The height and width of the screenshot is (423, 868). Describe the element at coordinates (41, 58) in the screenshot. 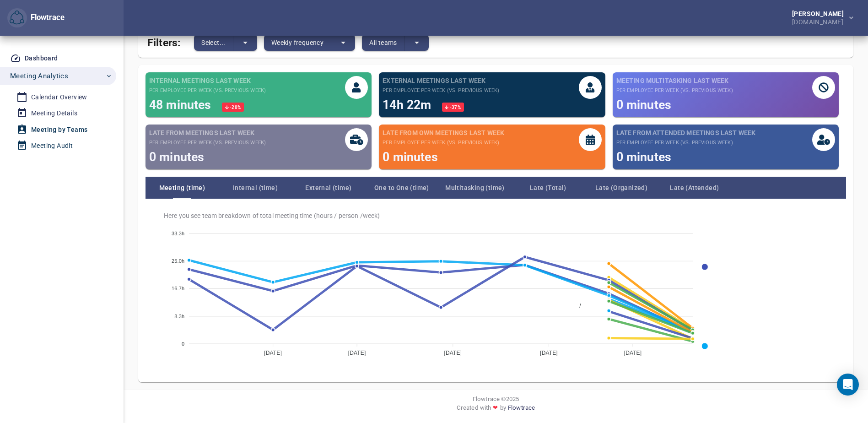

I see `div: Dashboard` at that location.